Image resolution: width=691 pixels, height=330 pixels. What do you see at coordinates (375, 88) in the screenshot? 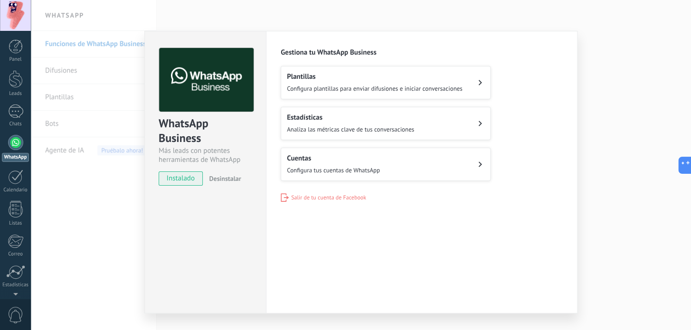
I see `span: Configura plantillas para enviar difusiones e iniciar conversaciones` at bounding box center [375, 88].